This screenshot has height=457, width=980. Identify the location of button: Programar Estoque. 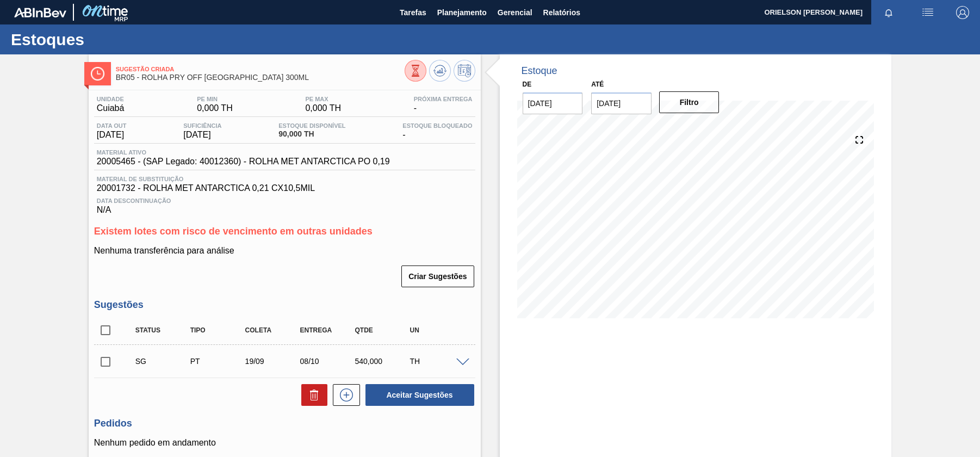
(465, 70).